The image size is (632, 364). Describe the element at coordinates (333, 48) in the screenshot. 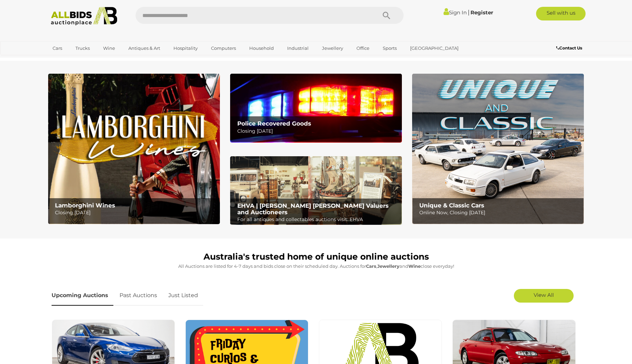

I see `a: Jewellery` at that location.